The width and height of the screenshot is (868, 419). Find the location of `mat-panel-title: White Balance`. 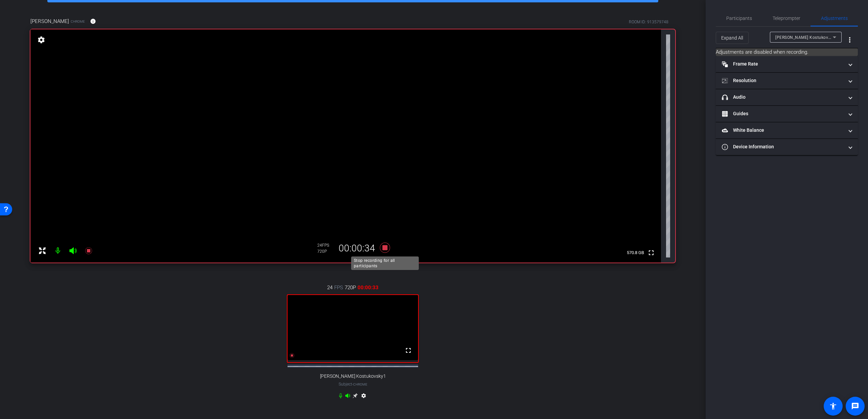

mat-panel-title: White Balance is located at coordinates (783, 130).